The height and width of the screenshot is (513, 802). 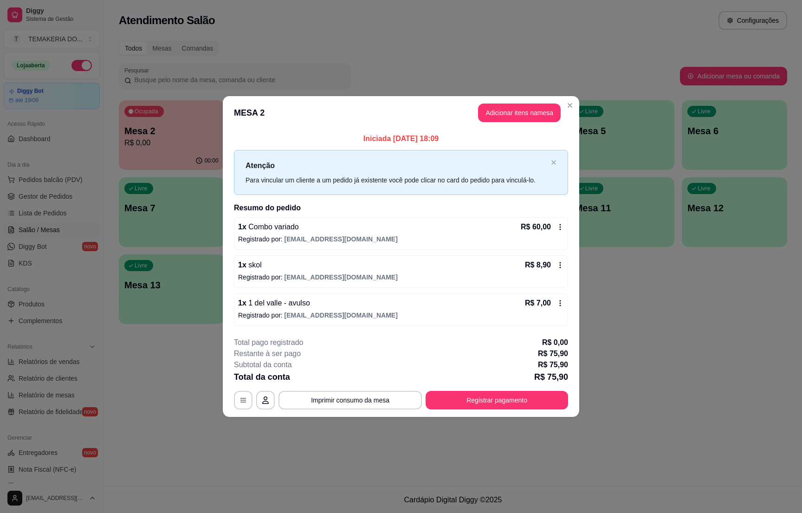 What do you see at coordinates (519, 113) in the screenshot?
I see `button: Adicionar itens namesa` at bounding box center [519, 113].